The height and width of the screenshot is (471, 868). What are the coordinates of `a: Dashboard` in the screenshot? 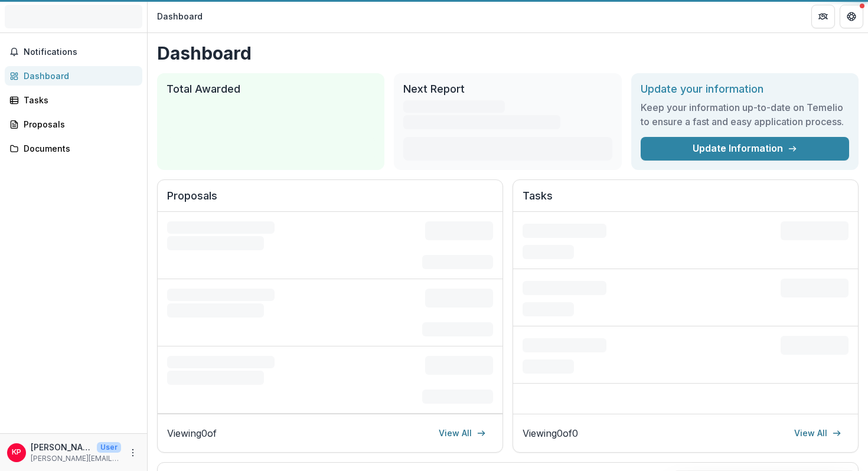 It's located at (73, 76).